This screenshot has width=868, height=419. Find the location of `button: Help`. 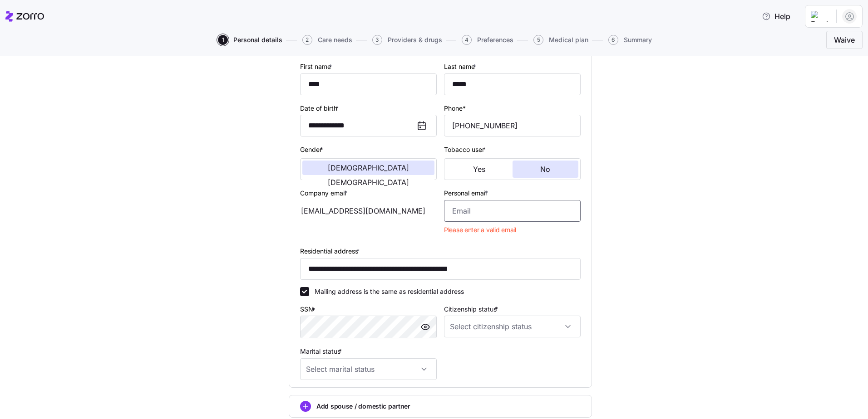

button: Help is located at coordinates (776, 16).